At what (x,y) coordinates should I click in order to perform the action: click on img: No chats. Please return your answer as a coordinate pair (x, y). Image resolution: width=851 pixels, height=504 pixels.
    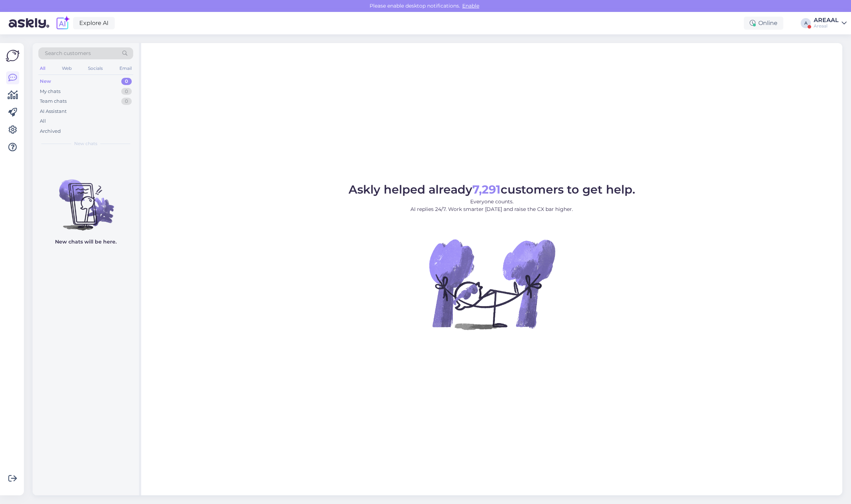
    Looking at the image, I should click on (86, 199).